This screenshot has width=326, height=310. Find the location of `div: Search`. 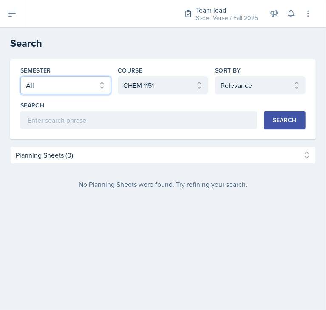

div: Search is located at coordinates (285, 120).